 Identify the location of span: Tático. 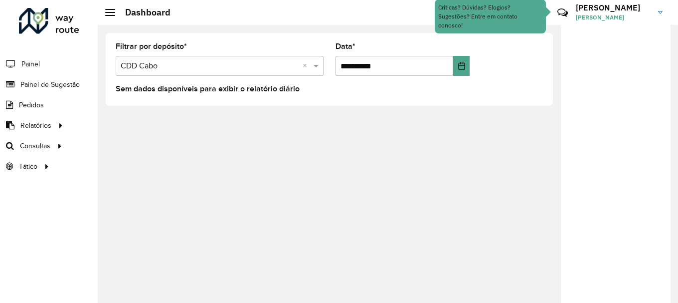
(28, 166).